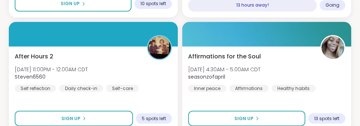 Image resolution: width=360 pixels, height=126 pixels. Describe the element at coordinates (333, 47) in the screenshot. I see `img: seasonzofapril` at that location.